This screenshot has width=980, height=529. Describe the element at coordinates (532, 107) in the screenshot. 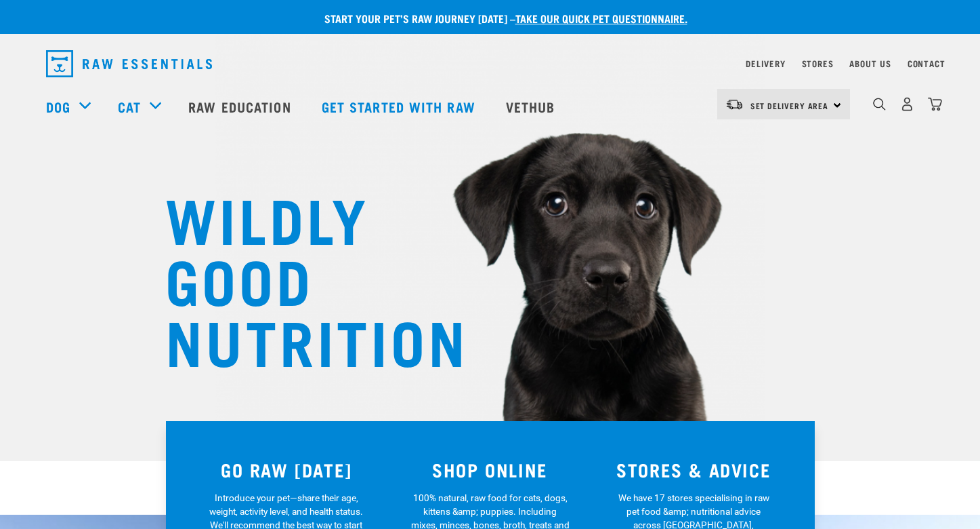

I see `a: Vethub` at that location.